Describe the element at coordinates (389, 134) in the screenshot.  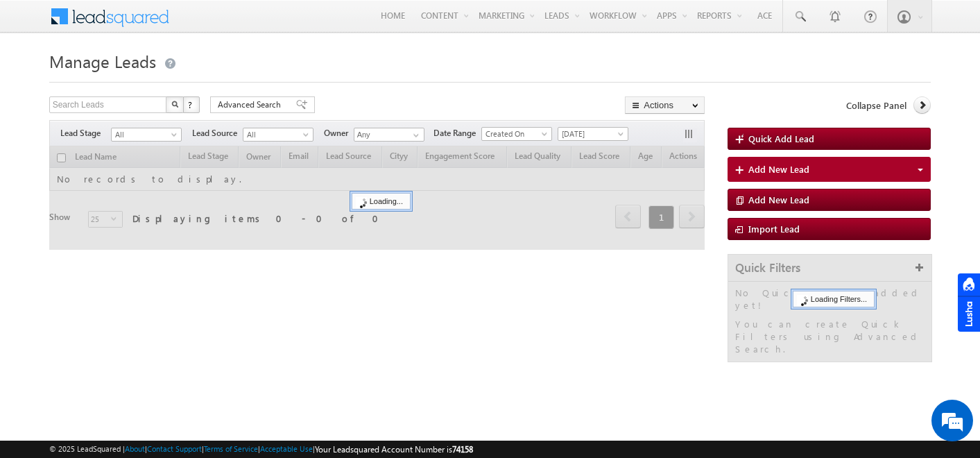
I see `input: Type to Search` at that location.